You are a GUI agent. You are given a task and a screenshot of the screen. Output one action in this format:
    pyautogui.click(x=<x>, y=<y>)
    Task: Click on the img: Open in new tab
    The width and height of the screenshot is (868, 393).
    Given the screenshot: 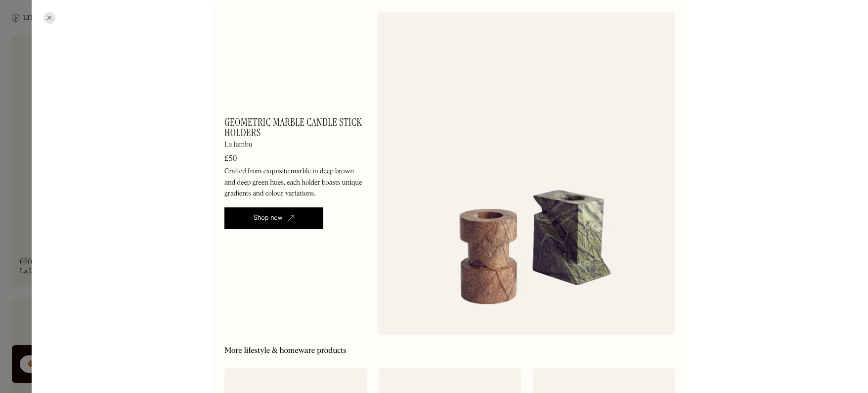 What is the action you would take?
    pyautogui.click(x=291, y=218)
    